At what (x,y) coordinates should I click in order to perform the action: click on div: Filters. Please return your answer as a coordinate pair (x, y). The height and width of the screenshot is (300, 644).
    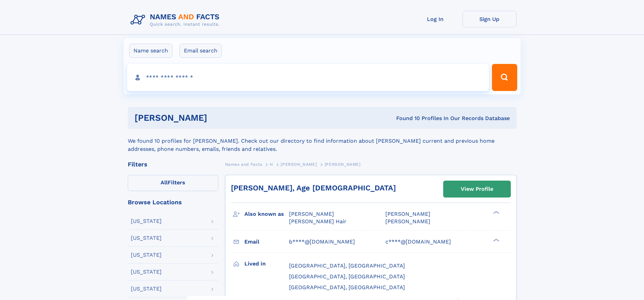
    Looking at the image, I should click on (173, 164).